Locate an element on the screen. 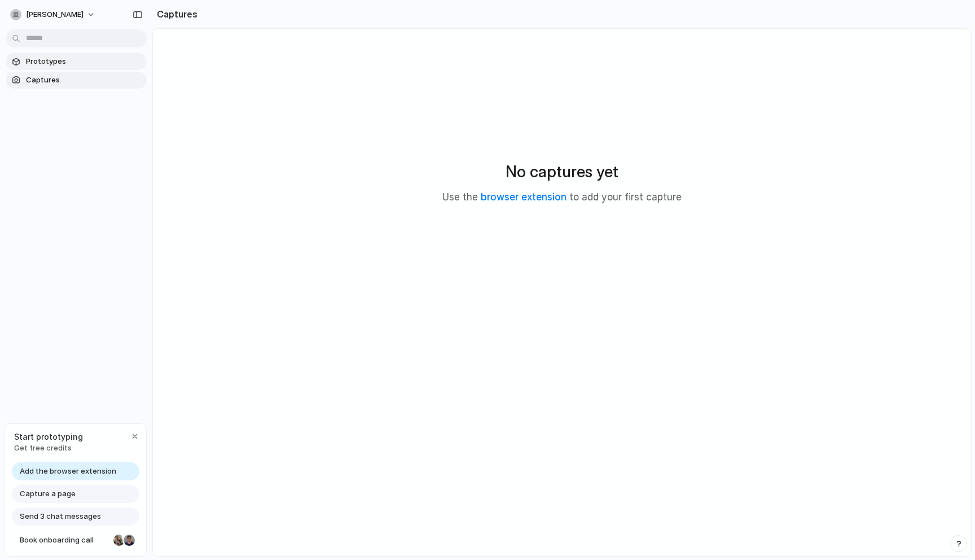 The width and height of the screenshot is (975, 560). span: Book onboarding call is located at coordinates (64, 540).